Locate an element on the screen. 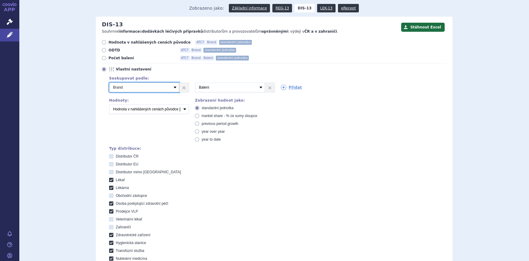 The height and width of the screenshot is (261, 529). span: ODTD is located at coordinates (142, 50).